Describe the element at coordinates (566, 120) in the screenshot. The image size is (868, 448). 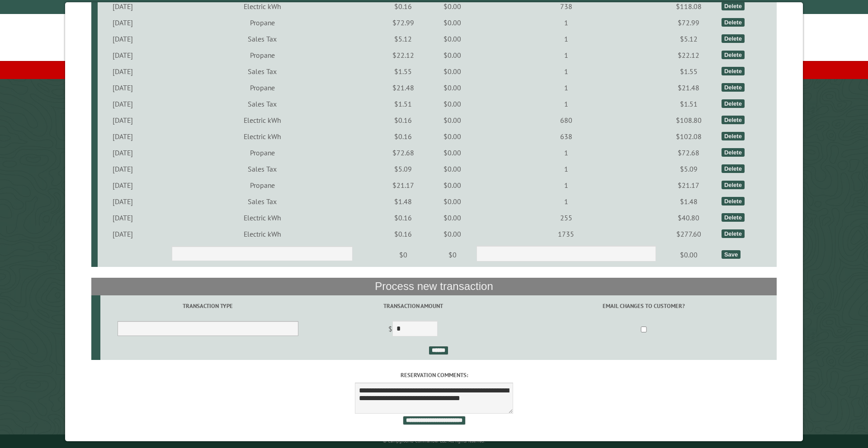
I see `td: 680` at that location.